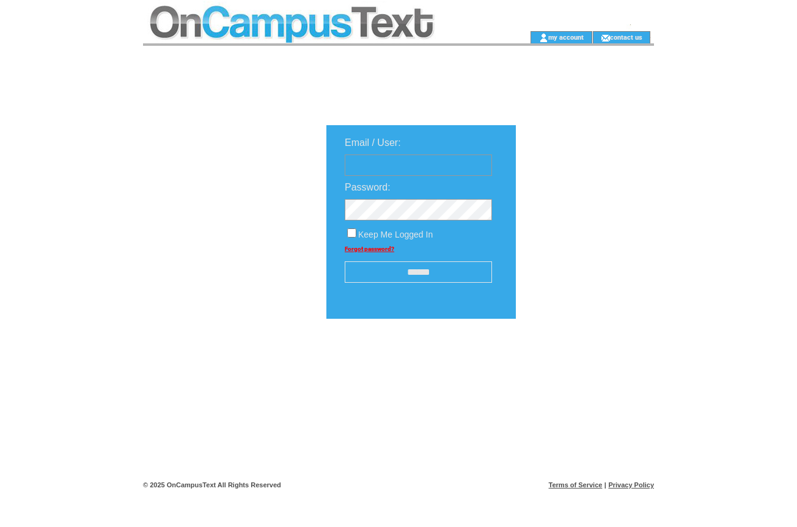 The image size is (797, 527). What do you see at coordinates (543, 38) in the screenshot?
I see `img: account_icon.gif;jsessionid=2F6A337E7B20D8B8EECF1F229887D68B` at bounding box center [543, 38].